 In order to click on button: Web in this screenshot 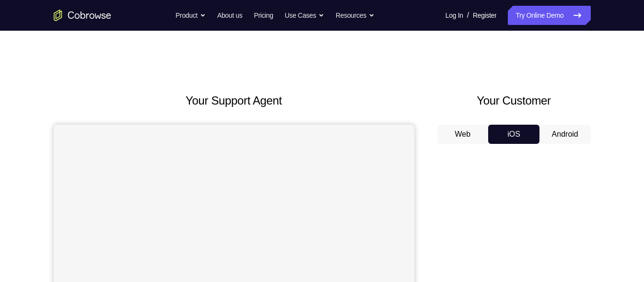, I will do `click(463, 134)`.